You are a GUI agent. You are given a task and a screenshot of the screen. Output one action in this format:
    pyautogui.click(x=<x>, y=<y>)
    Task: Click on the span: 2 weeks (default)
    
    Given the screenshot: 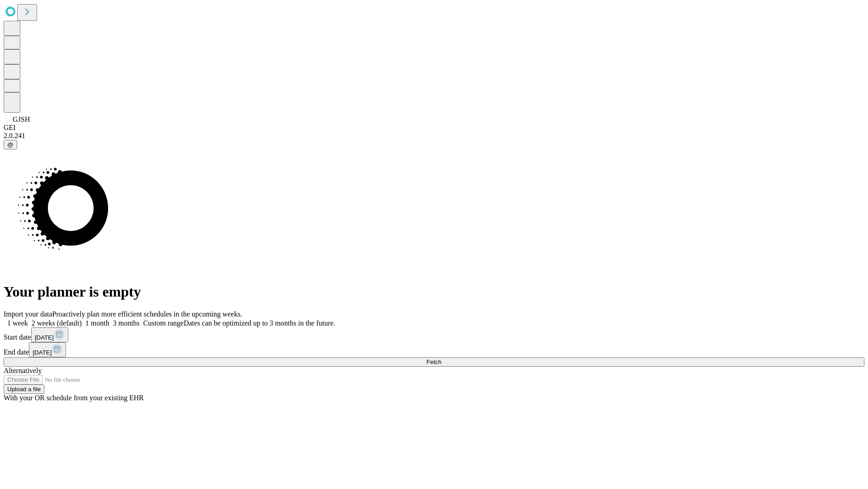 What is the action you would take?
    pyautogui.click(x=57, y=323)
    